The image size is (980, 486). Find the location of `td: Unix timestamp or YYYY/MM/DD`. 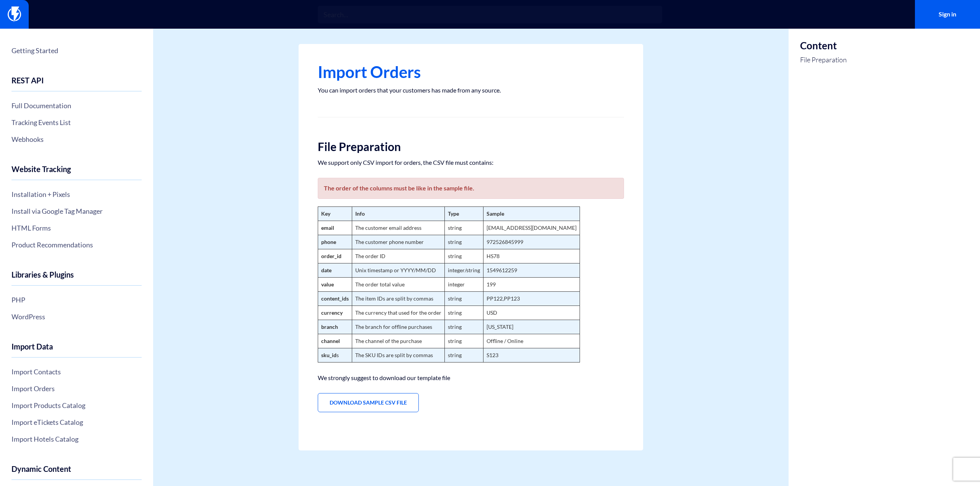

td: Unix timestamp or YYYY/MM/DD is located at coordinates (399, 270).